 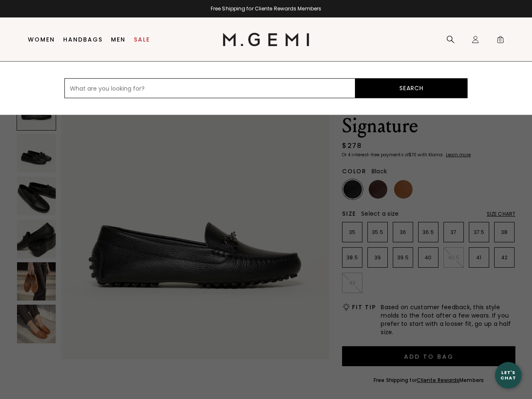 What do you see at coordinates (41, 39) in the screenshot?
I see `a: Women` at bounding box center [41, 39].